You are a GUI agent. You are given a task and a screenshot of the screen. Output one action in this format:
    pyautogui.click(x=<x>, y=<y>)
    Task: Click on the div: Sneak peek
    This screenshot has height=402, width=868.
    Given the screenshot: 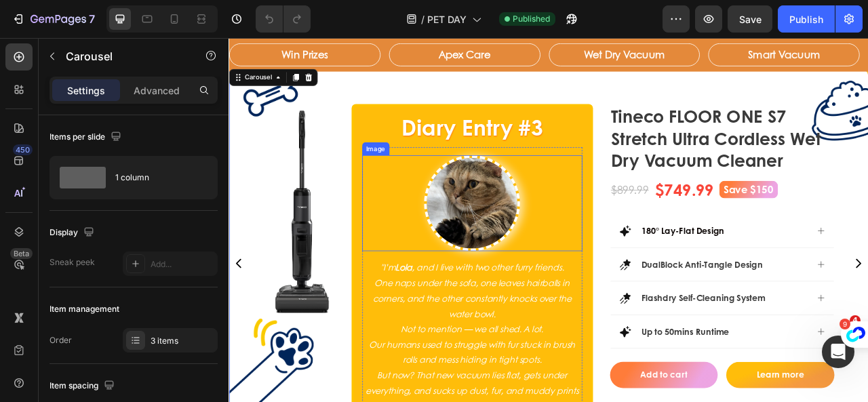 What is the action you would take?
    pyautogui.click(x=72, y=262)
    